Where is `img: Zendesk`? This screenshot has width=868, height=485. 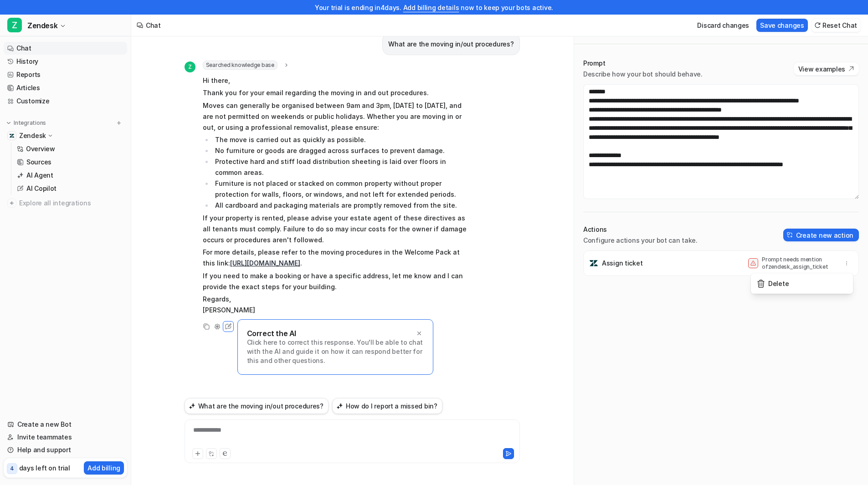 img: Zendesk is located at coordinates (12, 136).